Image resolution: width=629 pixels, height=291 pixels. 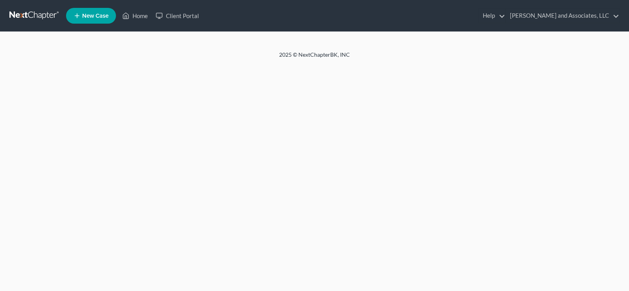 What do you see at coordinates (91, 16) in the screenshot?
I see `new-legal-case-button: New Case` at bounding box center [91, 16].